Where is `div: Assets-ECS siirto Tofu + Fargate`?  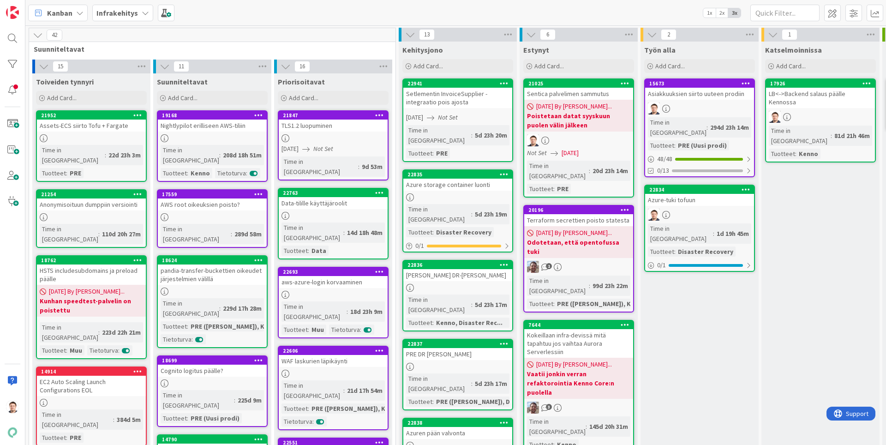
div: Assets-ECS siirto Tofu + Fargate is located at coordinates (91, 126).